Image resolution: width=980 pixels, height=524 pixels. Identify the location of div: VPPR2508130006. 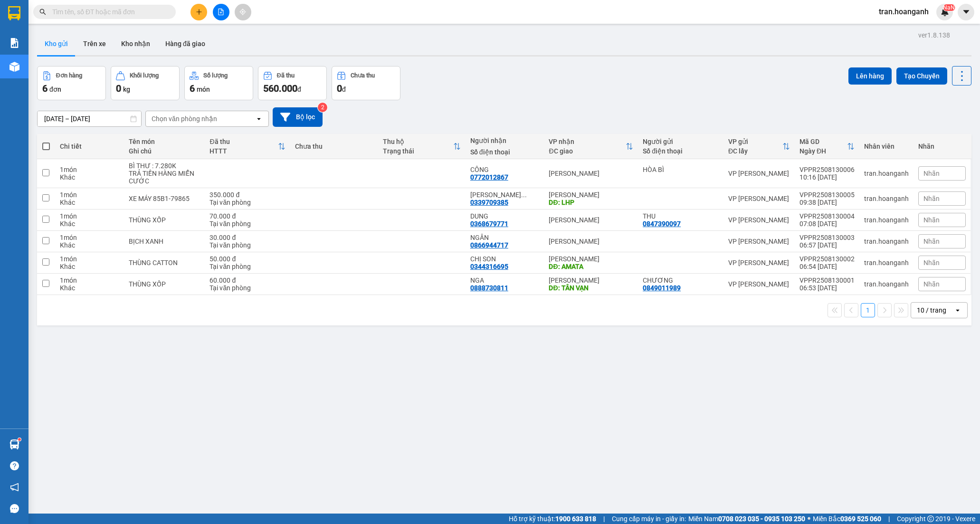
(826, 170).